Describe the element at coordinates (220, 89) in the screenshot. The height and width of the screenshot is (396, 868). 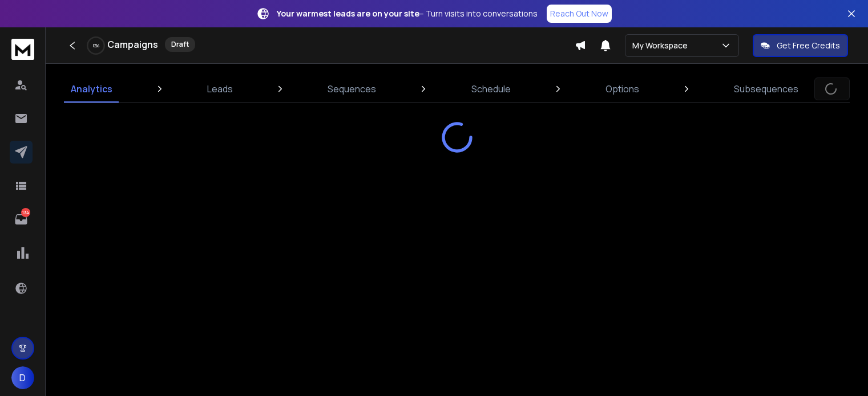
I see `p: Leads` at that location.